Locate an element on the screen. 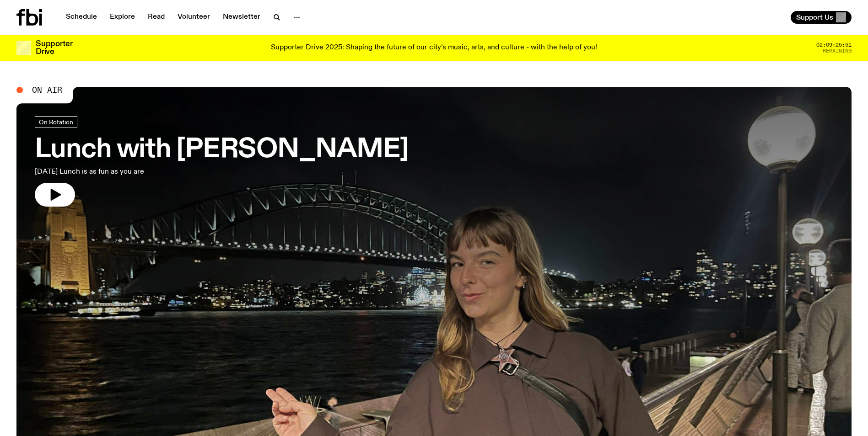 This screenshot has width=868, height=436. a: Explore is located at coordinates (122, 17).